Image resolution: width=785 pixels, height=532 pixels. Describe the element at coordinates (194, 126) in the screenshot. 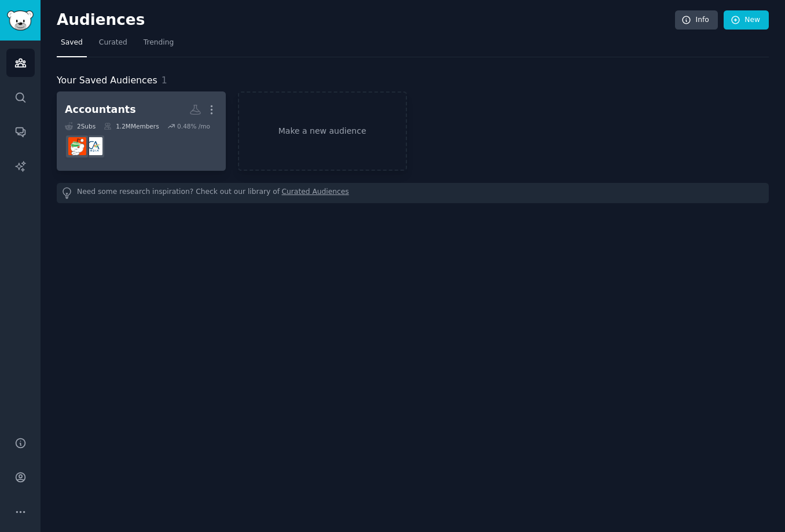

I see `div: 0.48 % /mo` at that location.